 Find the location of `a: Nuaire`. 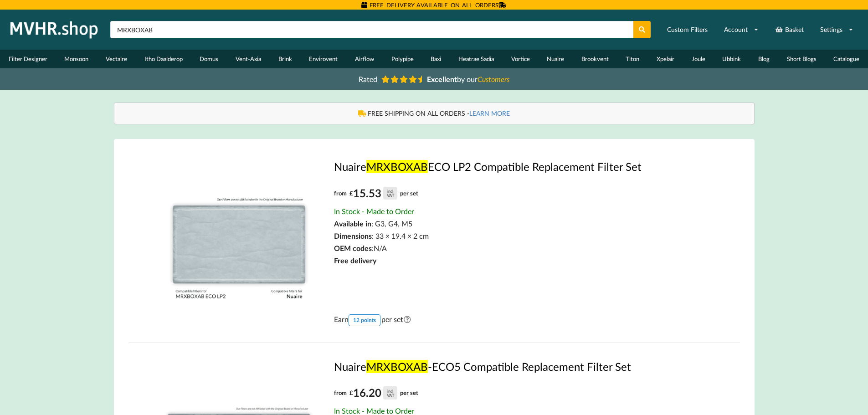

a: Nuaire is located at coordinates (555, 59).